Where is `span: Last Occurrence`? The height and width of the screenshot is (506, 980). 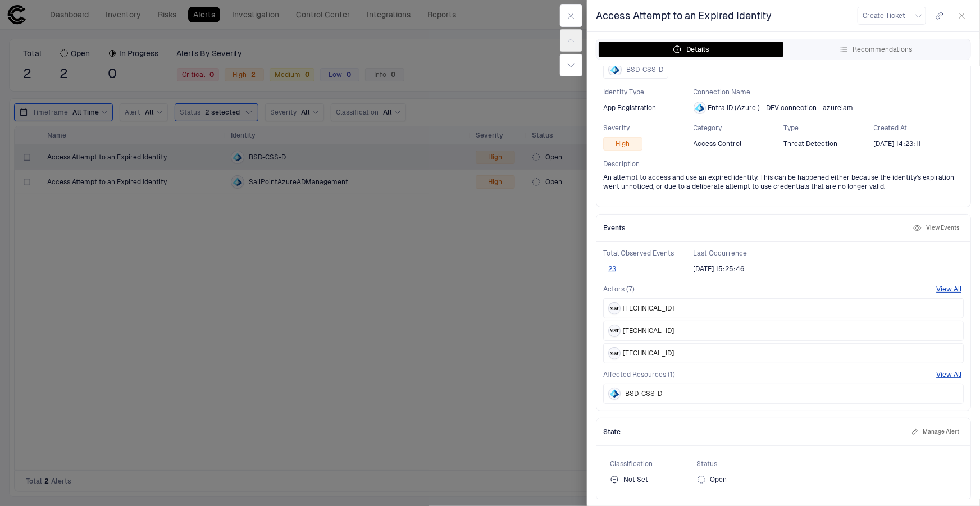 span: Last Occurrence is located at coordinates (738, 253).